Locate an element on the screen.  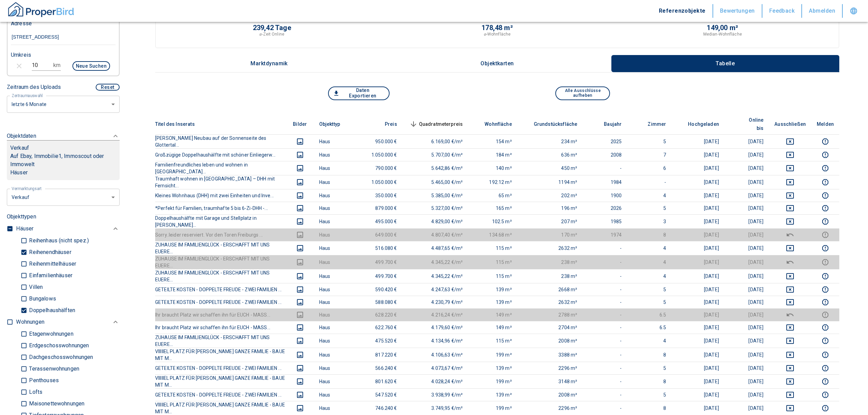
p: Adresse is located at coordinates (21, 23).